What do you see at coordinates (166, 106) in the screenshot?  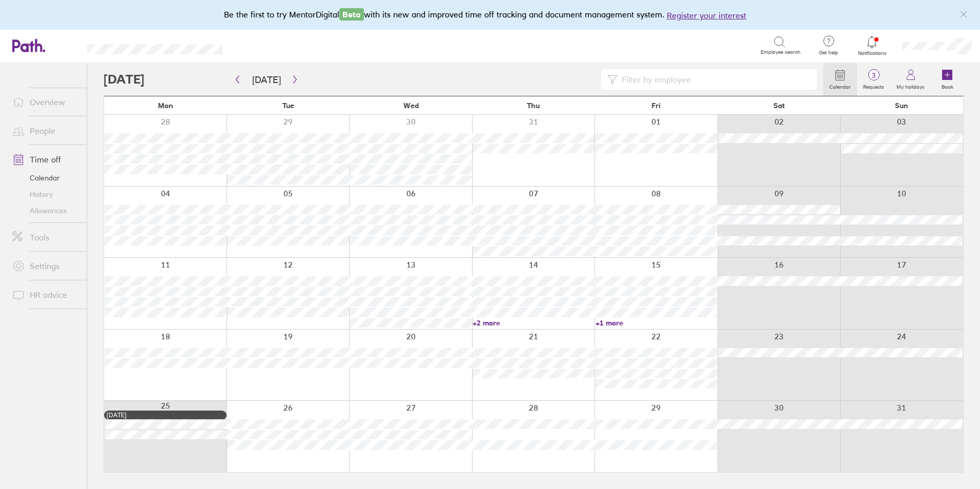 I see `span: Mon` at bounding box center [166, 106].